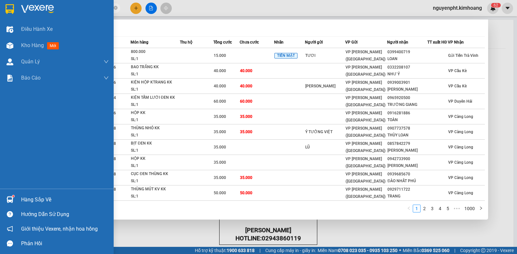 The image size is (517, 254). Describe the element at coordinates (352, 42) in the screenshot. I see `span: VP Gửi` at that location.